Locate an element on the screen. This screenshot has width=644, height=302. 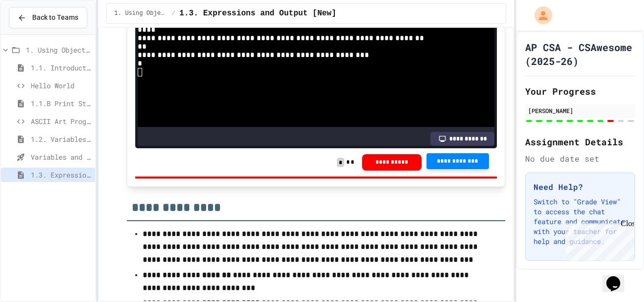
span: 1.2. Variables and Data Types is located at coordinates (61, 139).